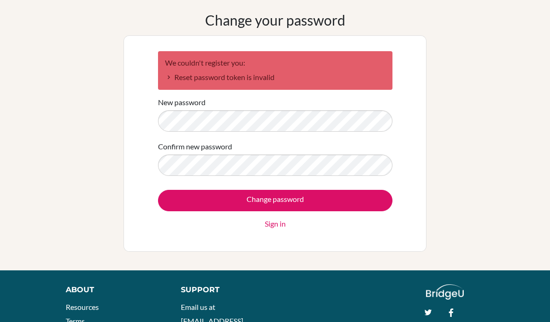 Image resolution: width=550 pixels, height=322 pixels. Describe the element at coordinates (444, 292) in the screenshot. I see `img: logo_white@2x-f4f0deed5e89b7ecb1c2cc34c3e3d731f90f0f143d5ea2071677605dd97b5244.png` at that location.